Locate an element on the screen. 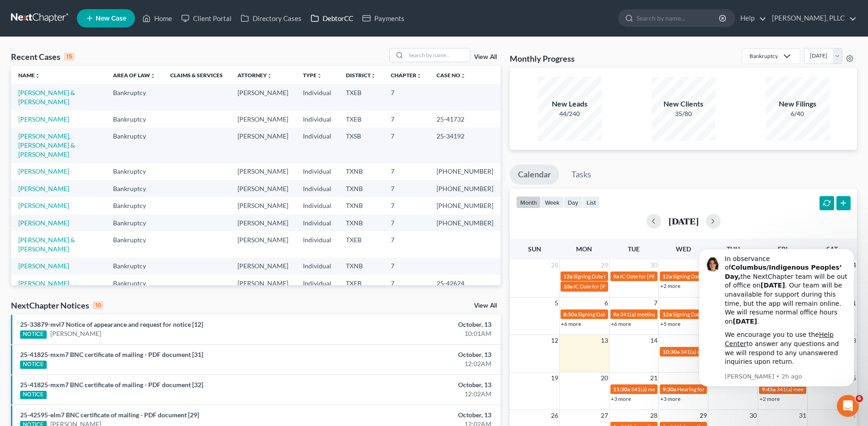 This screenshot has width=868, height=426. h3: Monthly Progress is located at coordinates (542, 59).